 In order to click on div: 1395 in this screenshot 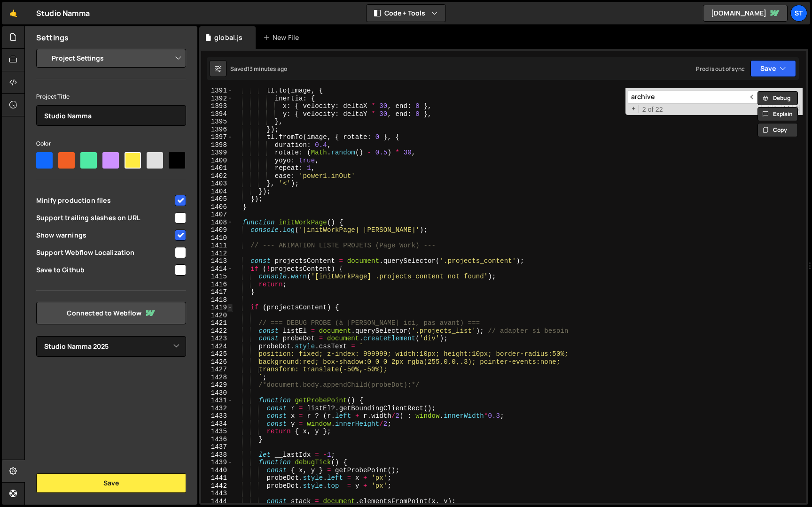, I will do `click(217, 121)`.